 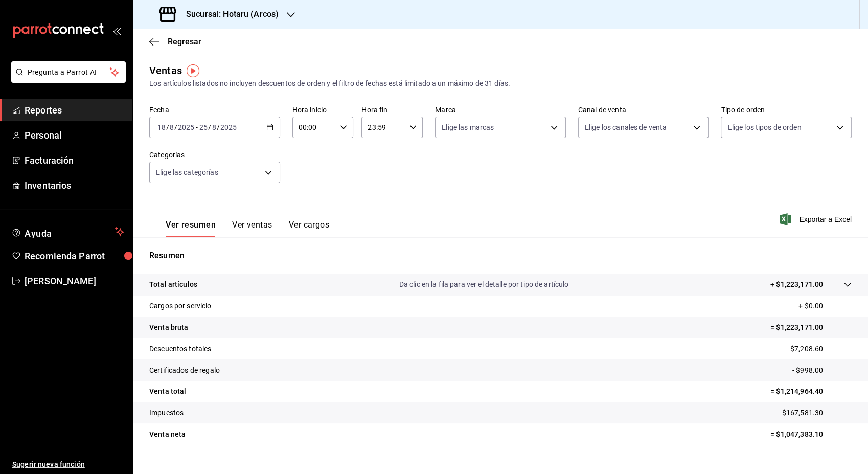 I want to click on img: Tooltip marker, so click(x=192, y=71).